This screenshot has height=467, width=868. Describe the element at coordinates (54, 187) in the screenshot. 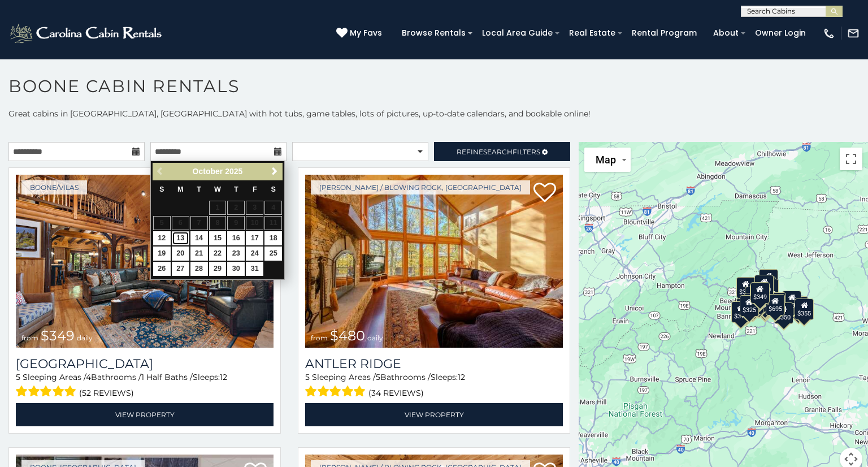

I see `a: Boone/Vilas` at that location.